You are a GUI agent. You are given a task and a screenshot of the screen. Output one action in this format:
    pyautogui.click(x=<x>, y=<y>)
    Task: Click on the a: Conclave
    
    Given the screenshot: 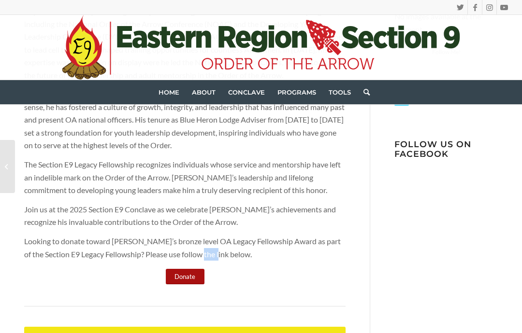 What is the action you would take?
    pyautogui.click(x=246, y=92)
    